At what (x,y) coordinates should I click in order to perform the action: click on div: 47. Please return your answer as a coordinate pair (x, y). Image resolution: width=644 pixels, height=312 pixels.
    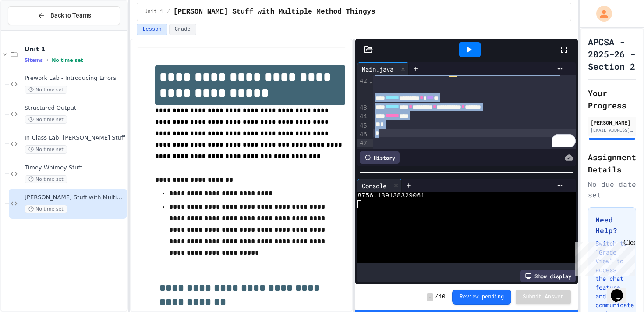
    Looking at the image, I should click on (363, 143).